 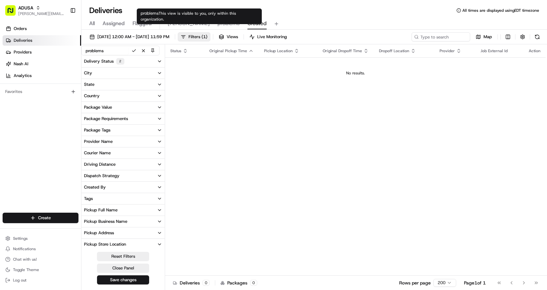 What do you see at coordinates (40, 92) in the screenshot?
I see `div: Favorites` at bounding box center [40, 92].